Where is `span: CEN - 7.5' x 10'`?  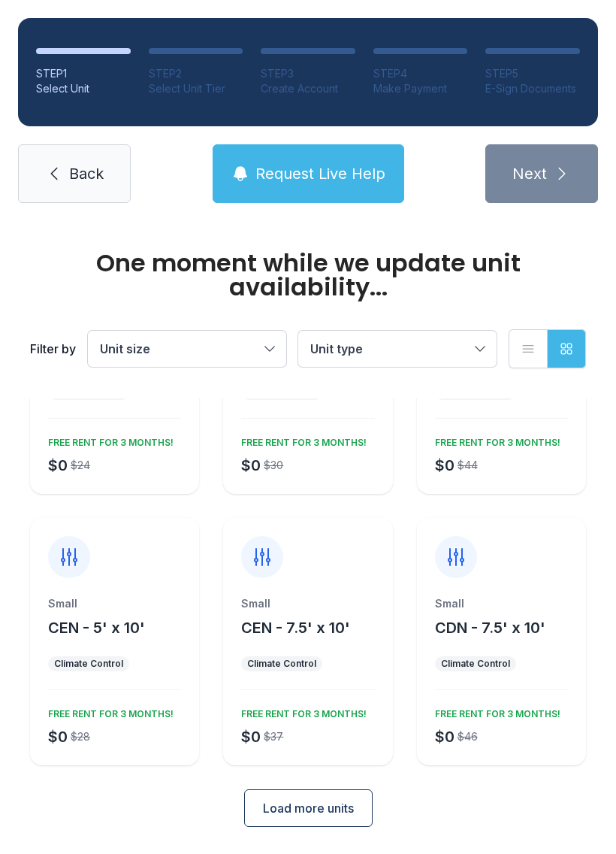 span: CEN - 7.5' x 10' is located at coordinates (295, 628).